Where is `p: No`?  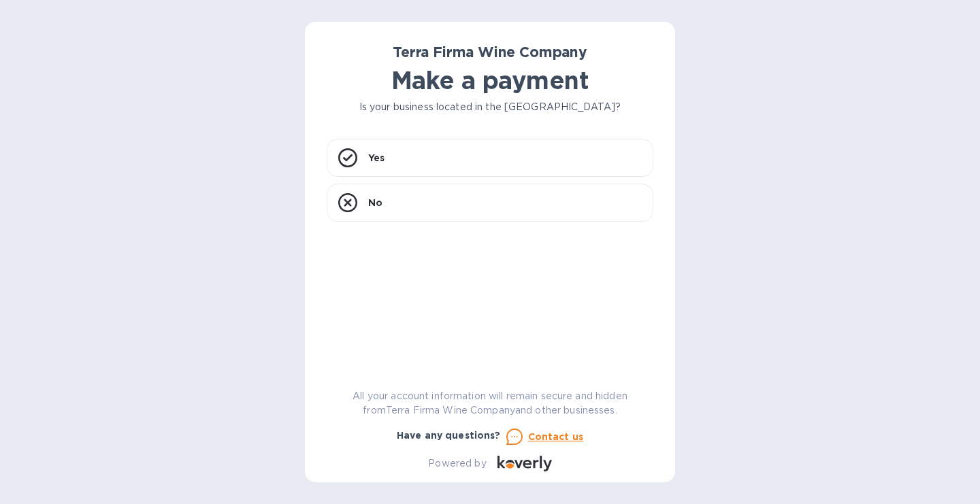
p: No is located at coordinates (375, 202).